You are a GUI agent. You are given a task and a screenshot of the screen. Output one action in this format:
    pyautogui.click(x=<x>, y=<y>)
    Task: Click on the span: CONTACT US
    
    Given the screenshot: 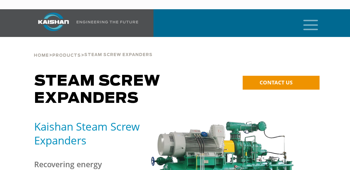 What is the action you would take?
    pyautogui.click(x=276, y=82)
    